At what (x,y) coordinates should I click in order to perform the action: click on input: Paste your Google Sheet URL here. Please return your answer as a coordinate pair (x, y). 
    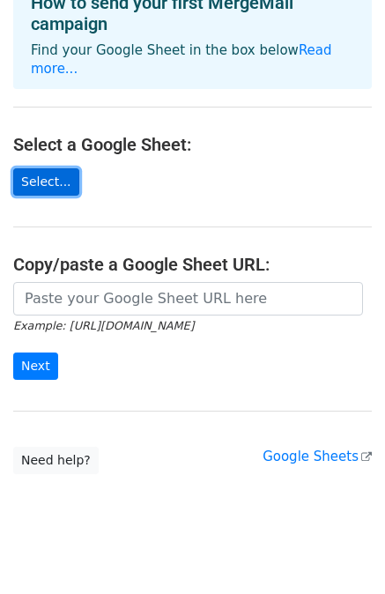
    Looking at the image, I should click on (188, 299).